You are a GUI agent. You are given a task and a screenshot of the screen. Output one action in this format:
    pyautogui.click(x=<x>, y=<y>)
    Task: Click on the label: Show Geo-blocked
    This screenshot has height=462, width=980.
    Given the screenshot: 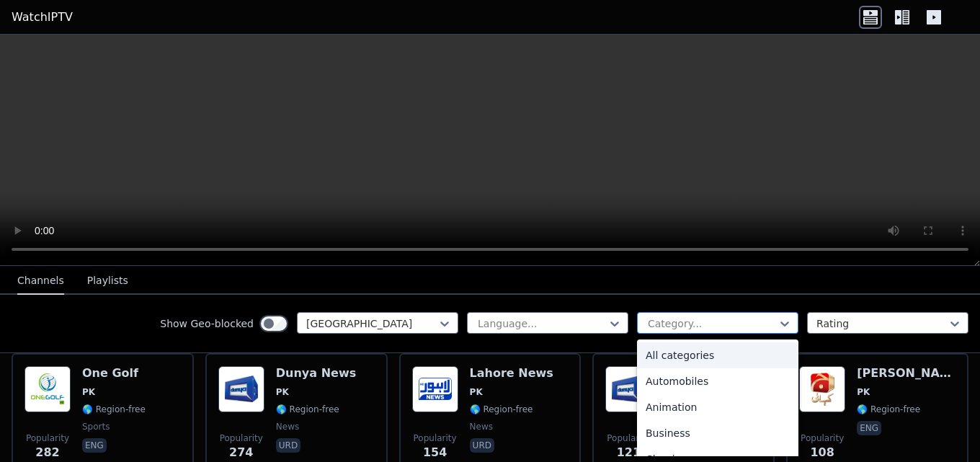 What is the action you would take?
    pyautogui.click(x=207, y=324)
    